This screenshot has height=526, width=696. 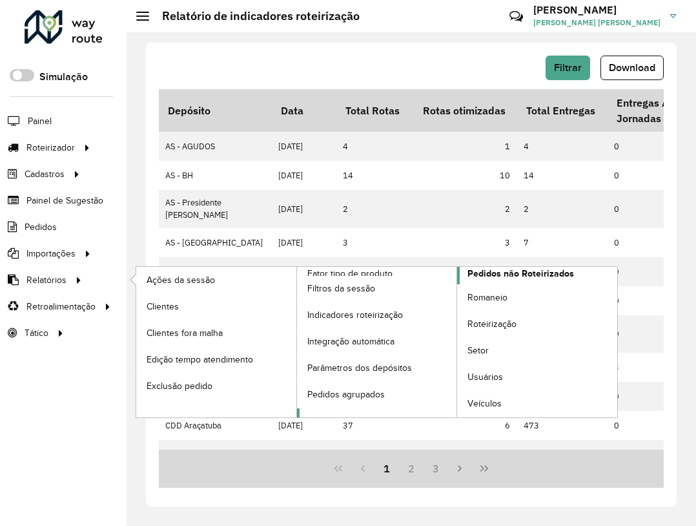 I want to click on span: Tático, so click(x=36, y=333).